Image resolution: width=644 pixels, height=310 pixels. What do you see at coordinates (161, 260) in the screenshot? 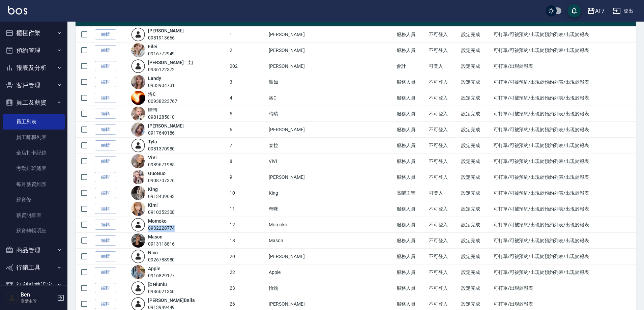
I see `div: 0926788980` at bounding box center [161, 260].